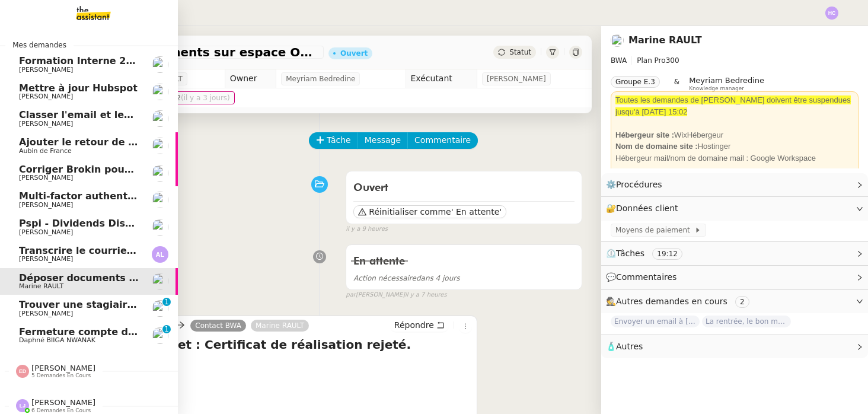 The image size is (868, 414). I want to click on span: Commentaires, so click(647, 277).